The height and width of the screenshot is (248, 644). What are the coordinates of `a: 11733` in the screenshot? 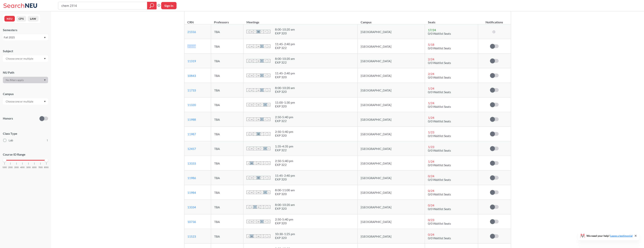 It's located at (192, 90).